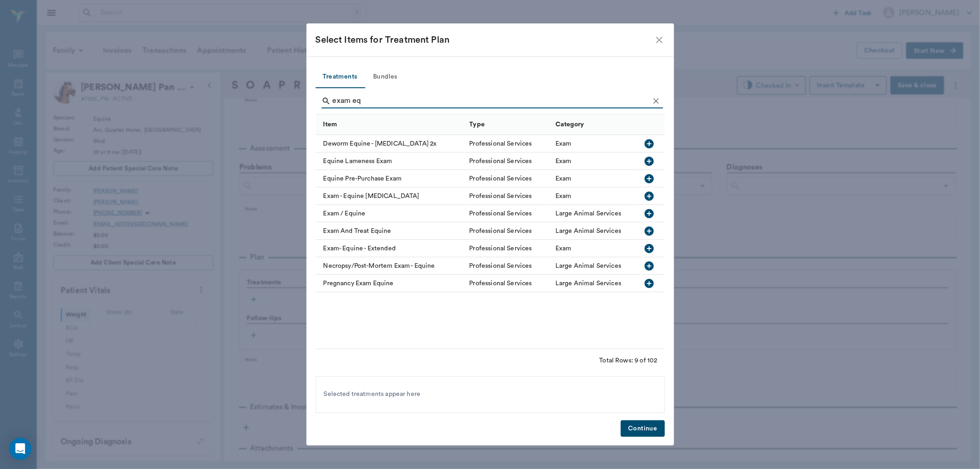 The width and height of the screenshot is (980, 469). What do you see at coordinates (390, 213) in the screenshot?
I see `div: Exam / Equine` at bounding box center [390, 213].